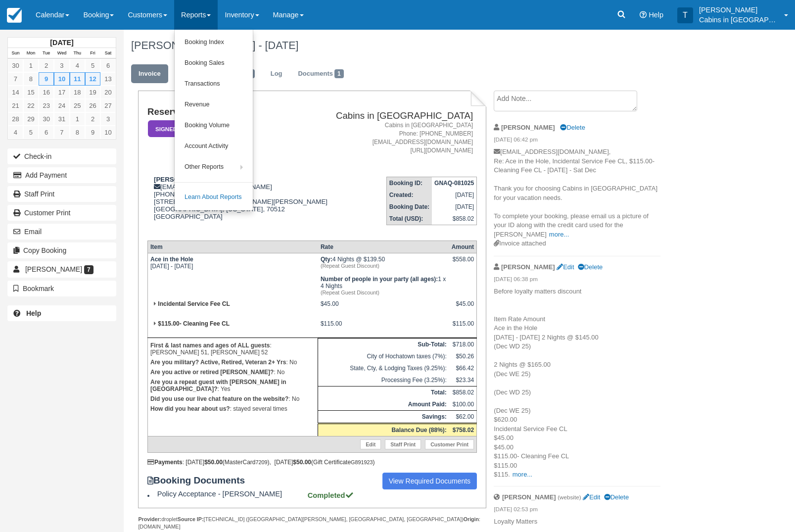 This screenshot has width=795, height=532. Describe the element at coordinates (213, 167) in the screenshot. I see `a: Other Reports` at that location.